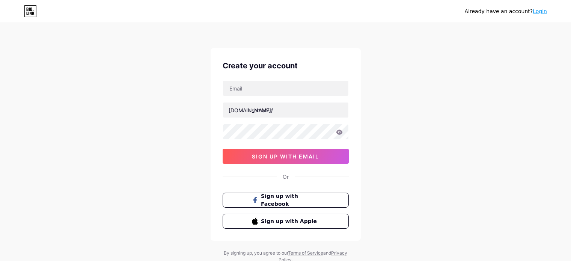 The image size is (571, 261). What do you see at coordinates (286, 110) in the screenshot?
I see `input: username` at bounding box center [286, 110].